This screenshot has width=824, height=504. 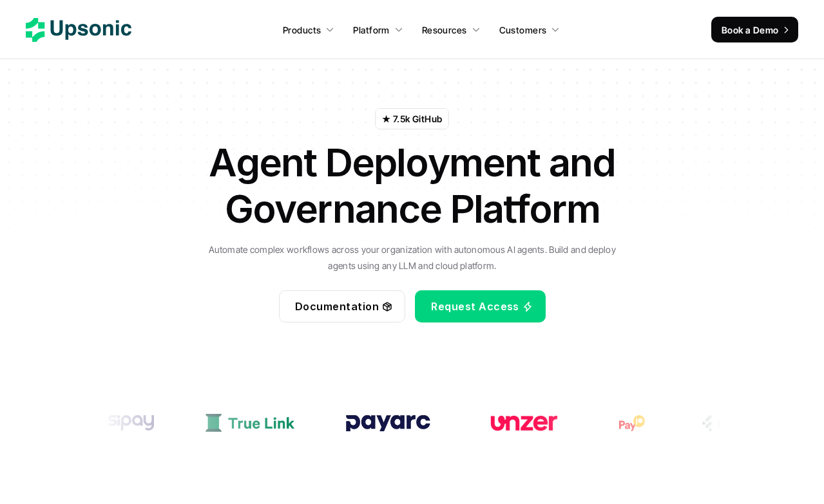 I want to click on p: Platform, so click(x=371, y=29).